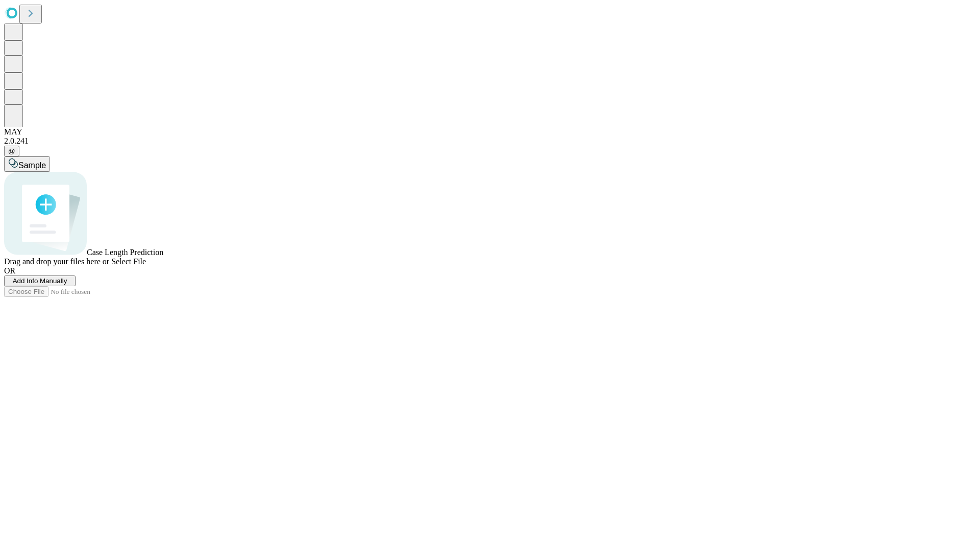 Image resolution: width=980 pixels, height=552 pixels. What do you see at coordinates (10, 271) in the screenshot?
I see `span: OR` at bounding box center [10, 271].